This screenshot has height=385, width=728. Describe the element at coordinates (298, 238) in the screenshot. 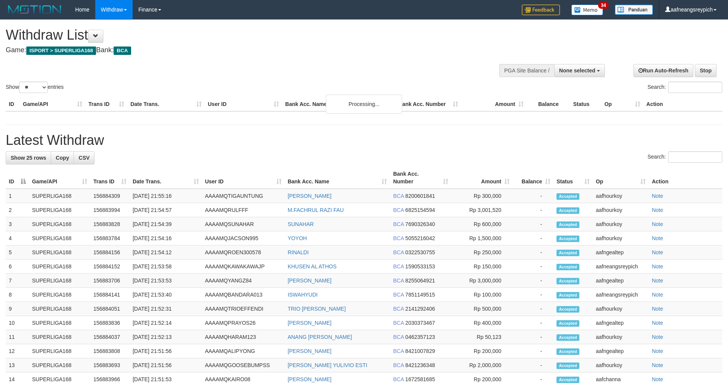

I see `a: YOYOH` at that location.